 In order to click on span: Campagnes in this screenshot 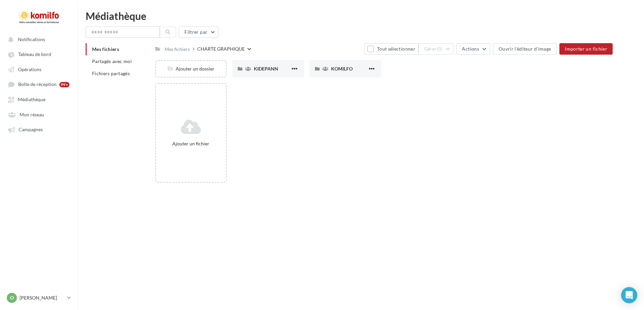, I will do `click(31, 130)`.